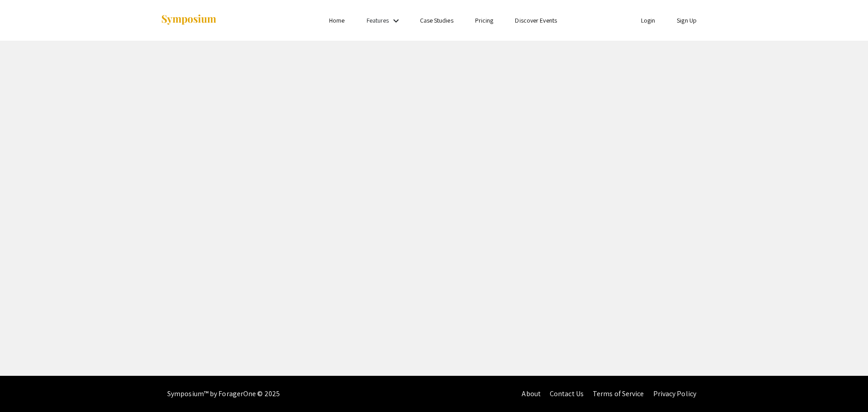 The width and height of the screenshot is (868, 412). Describe the element at coordinates (188, 20) in the screenshot. I see `img: Symposium by ForagerOne` at that location.